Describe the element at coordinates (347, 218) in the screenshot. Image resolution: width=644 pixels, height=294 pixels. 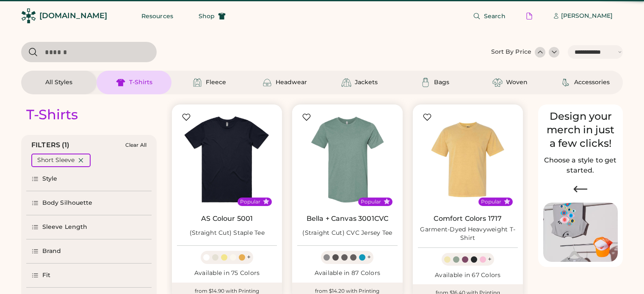
I see `a: Bella + Canvas 3001CVC` at that location.